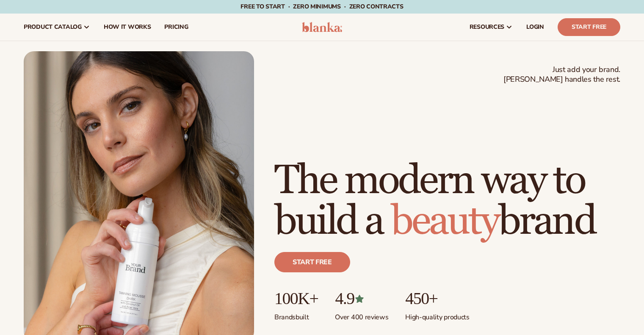 This screenshot has width=644, height=335. I want to click on a: product catalog, so click(57, 27).